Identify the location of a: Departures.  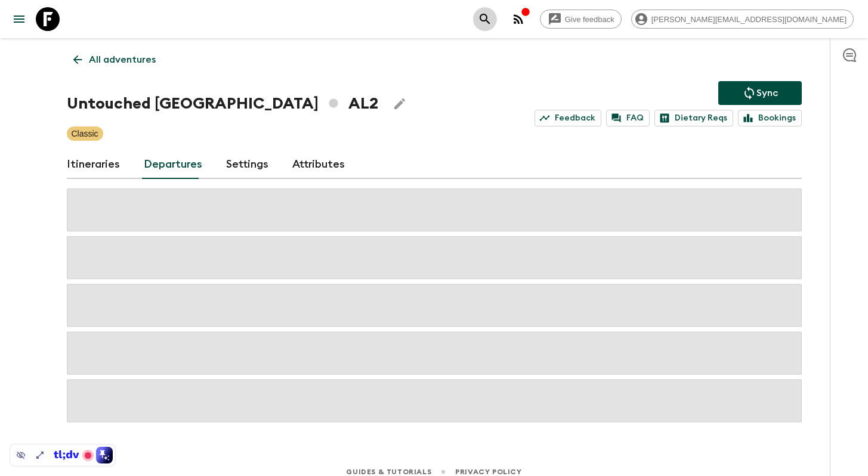
(173, 165).